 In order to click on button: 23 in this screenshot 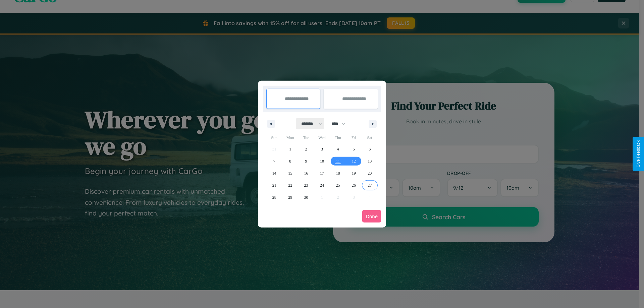, I will do `click(306, 186)`.